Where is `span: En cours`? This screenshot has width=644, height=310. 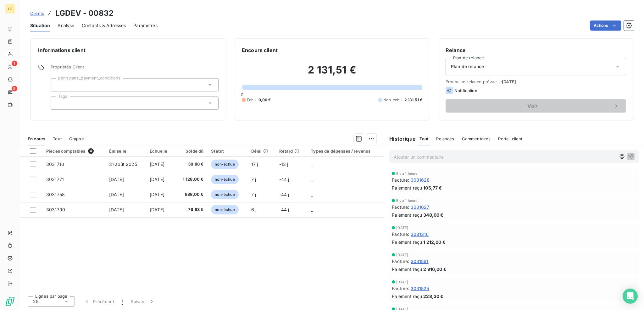 span: En cours is located at coordinates (37, 138).